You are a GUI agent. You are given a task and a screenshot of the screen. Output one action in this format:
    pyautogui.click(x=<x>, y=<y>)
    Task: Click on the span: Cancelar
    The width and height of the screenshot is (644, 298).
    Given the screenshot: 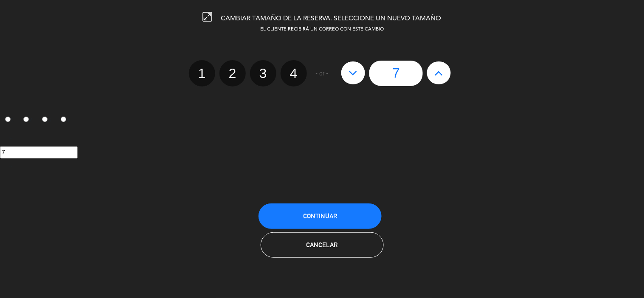 What is the action you would take?
    pyautogui.click(x=322, y=245)
    